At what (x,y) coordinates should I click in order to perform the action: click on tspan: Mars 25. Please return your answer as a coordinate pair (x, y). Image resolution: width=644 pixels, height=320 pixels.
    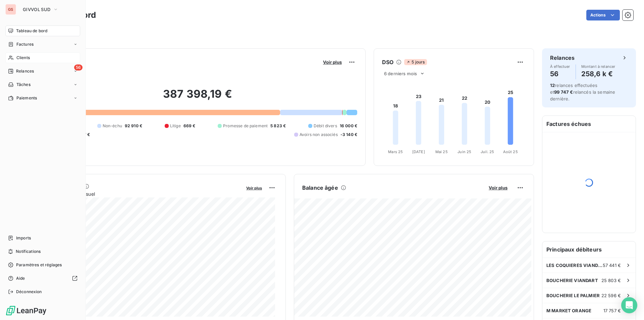
    Looking at the image, I should click on (395, 151).